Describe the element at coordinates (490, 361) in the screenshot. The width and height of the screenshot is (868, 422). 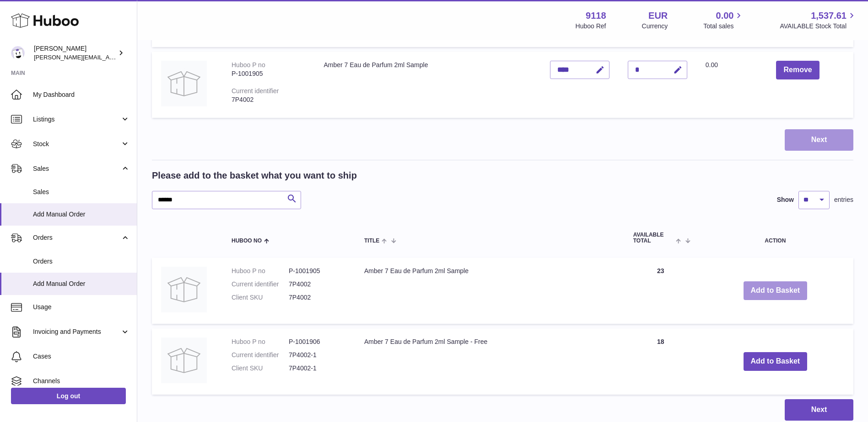
I see `td: Amber 7 Eau de Parfum 2ml Sample - Free` at that location.